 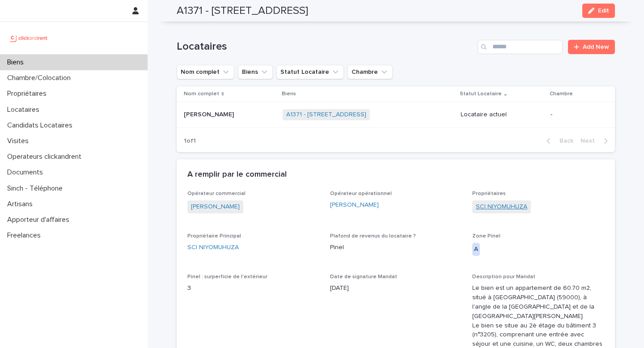 What do you see at coordinates (26, 235) in the screenshot?
I see `p: Freelances` at bounding box center [26, 235].